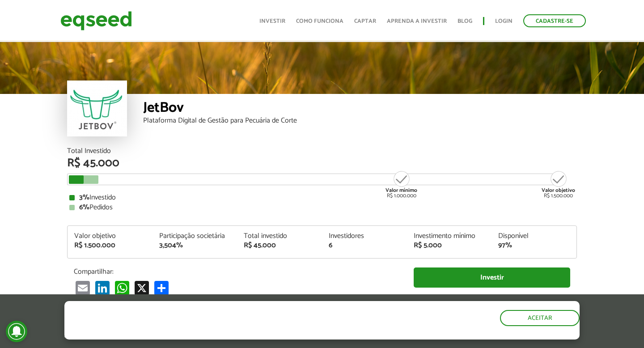  I want to click on div: Pedidos, so click(322, 208).